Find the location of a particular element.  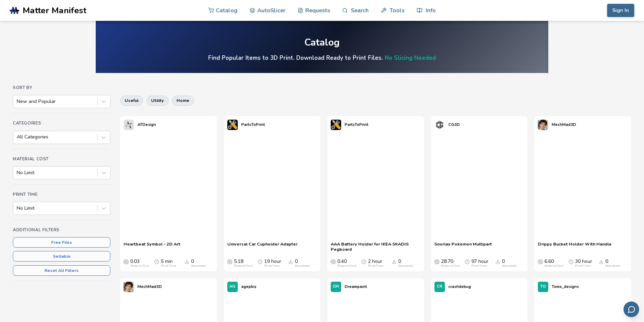

a: AAA Battery Holder for IKEA SKADIS Pegboard is located at coordinates (376, 247).